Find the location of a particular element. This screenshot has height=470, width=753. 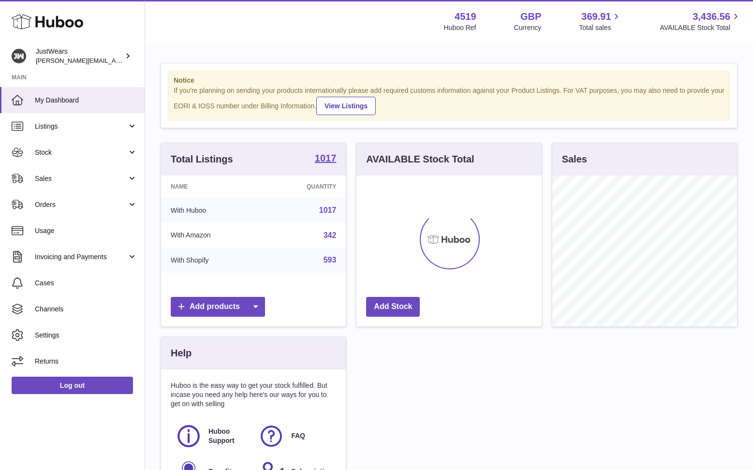

span: Usage is located at coordinates (86, 231).